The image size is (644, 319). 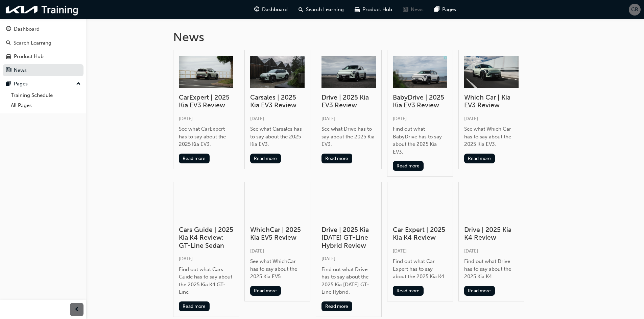 What do you see at coordinates (321, 9) in the screenshot?
I see `a: search-iconSearch Learning` at bounding box center [321, 9].